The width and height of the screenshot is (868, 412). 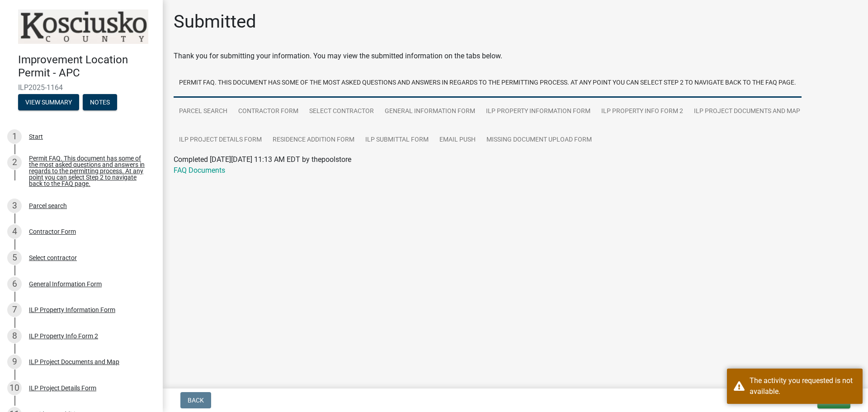 What do you see at coordinates (457, 140) in the screenshot?
I see `a: Email Push` at bounding box center [457, 140].